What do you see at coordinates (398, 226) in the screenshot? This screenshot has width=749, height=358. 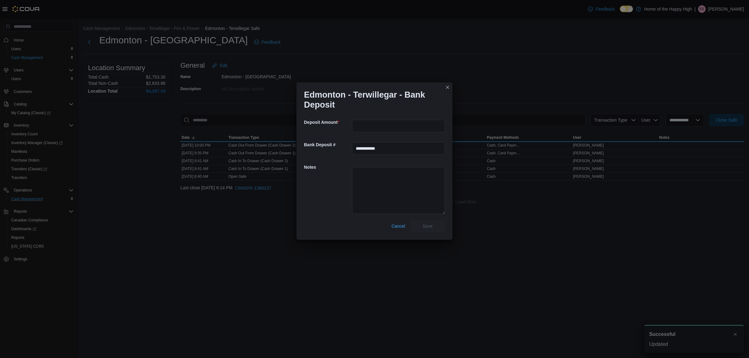 I see `span: Cancel` at bounding box center [398, 226].